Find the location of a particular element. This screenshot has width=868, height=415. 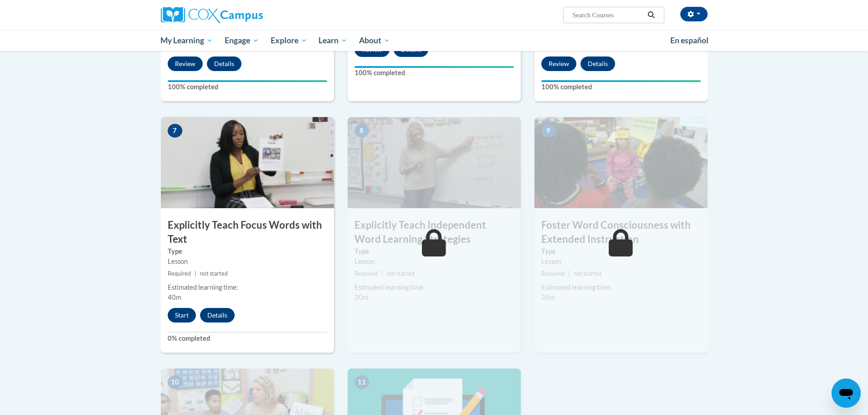

span: 40m is located at coordinates (175, 297).